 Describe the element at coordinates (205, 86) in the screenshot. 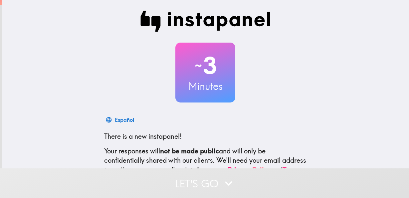

I see `h3: Minutes` at that location.